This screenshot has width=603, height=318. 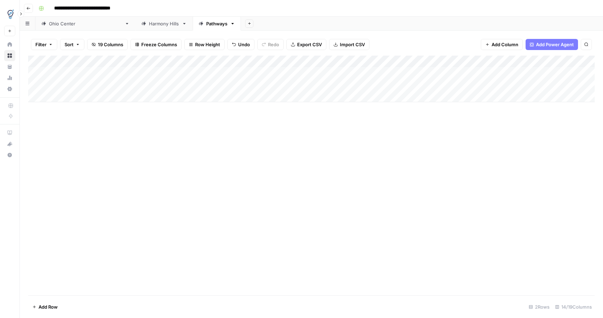 I want to click on button: Redo, so click(x=270, y=44).